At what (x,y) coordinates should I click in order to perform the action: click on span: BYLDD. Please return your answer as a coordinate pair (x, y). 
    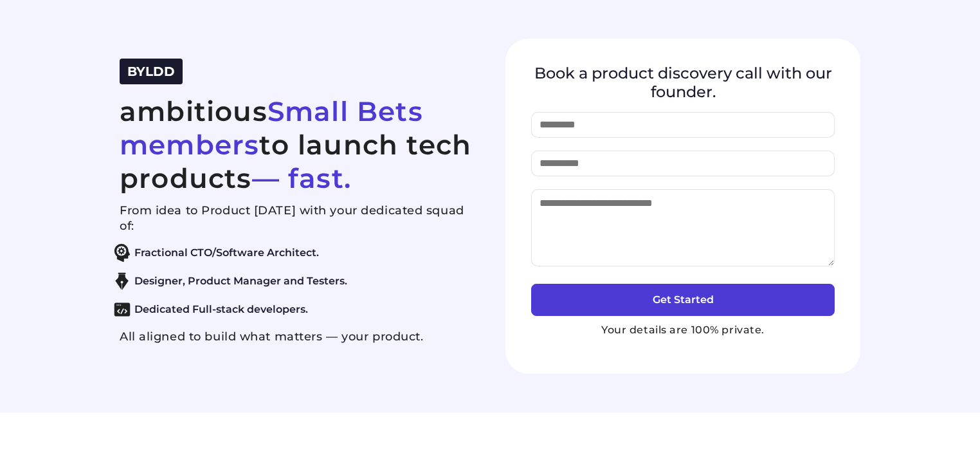
    Looking at the image, I should click on (151, 72).